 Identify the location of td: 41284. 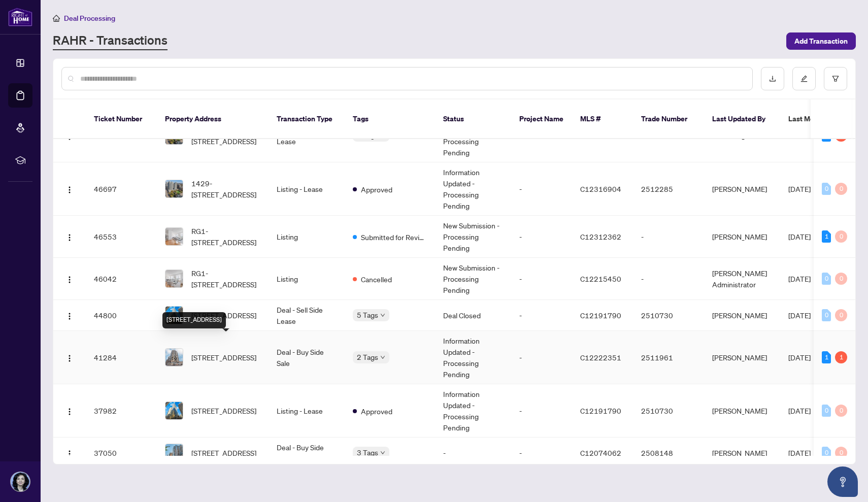
(121, 358).